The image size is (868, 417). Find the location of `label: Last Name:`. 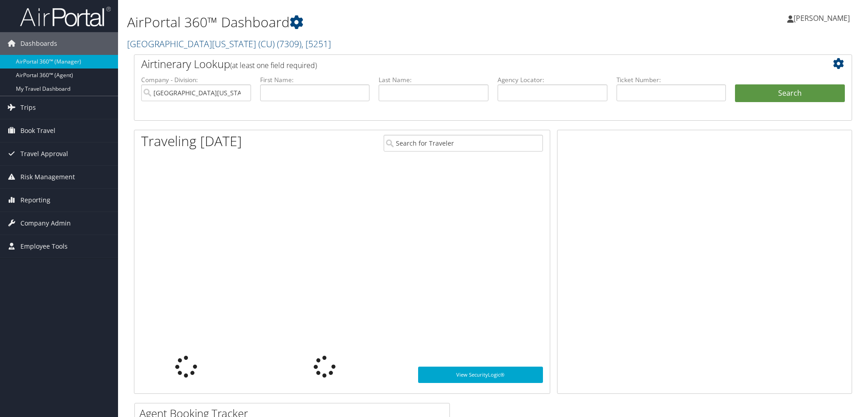

label: Last Name: is located at coordinates (434, 80).